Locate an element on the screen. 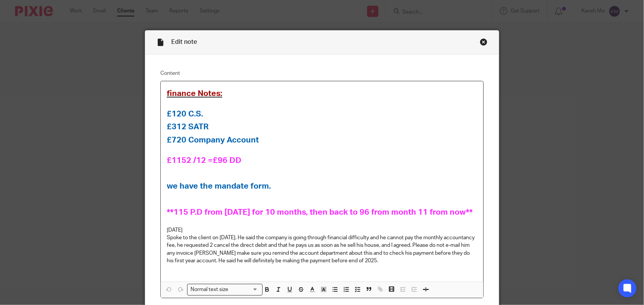 The image size is (644, 305). div: Close this dialog window is located at coordinates (484, 42).